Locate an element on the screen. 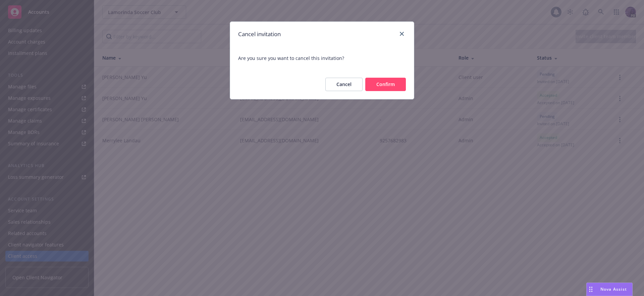  div: Drag to move is located at coordinates (590, 290).